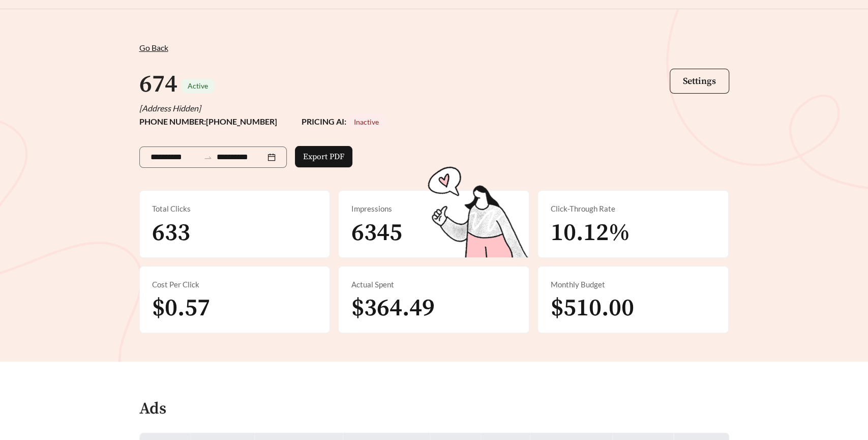 The height and width of the screenshot is (440, 868). I want to click on span: $364.49, so click(392, 308).